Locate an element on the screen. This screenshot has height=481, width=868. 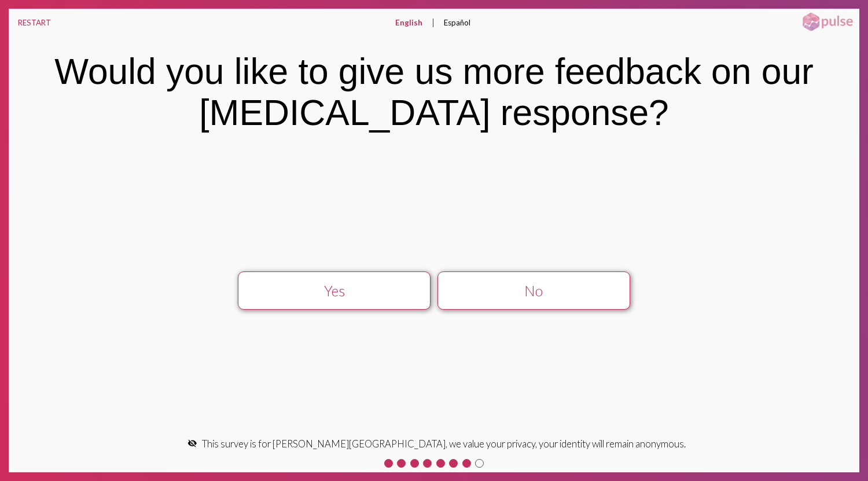
div: No is located at coordinates (534, 290).